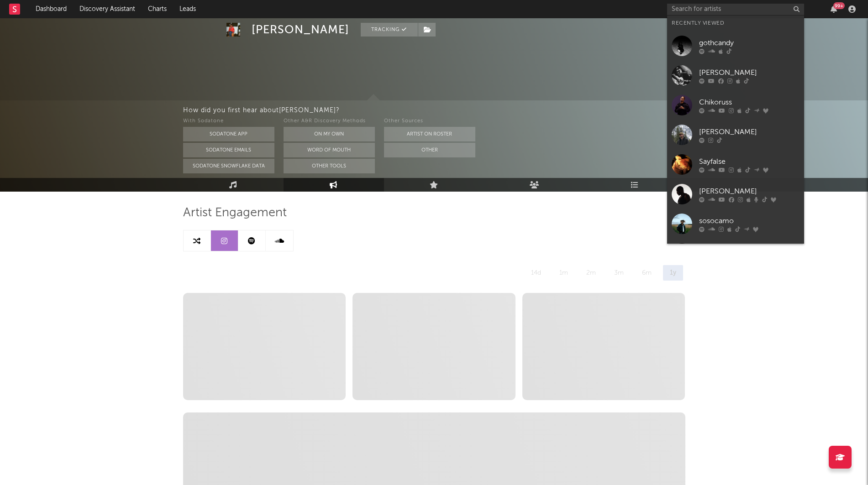  Describe the element at coordinates (329, 166) in the screenshot. I see `button: Other Tools` at that location.